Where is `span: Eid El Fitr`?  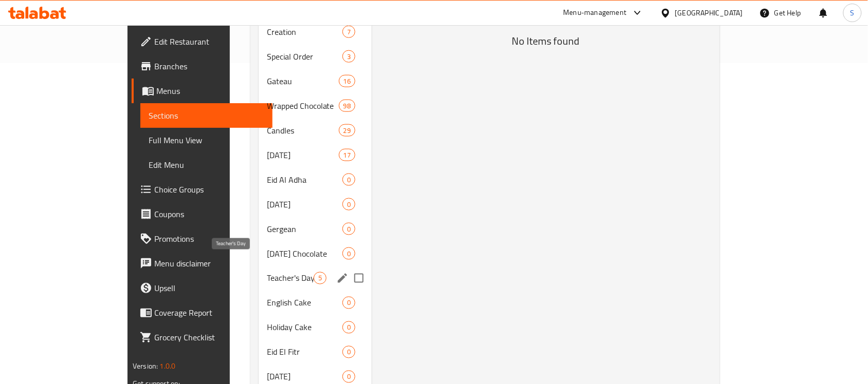
span: Eid El Fitr is located at coordinates (304, 352).